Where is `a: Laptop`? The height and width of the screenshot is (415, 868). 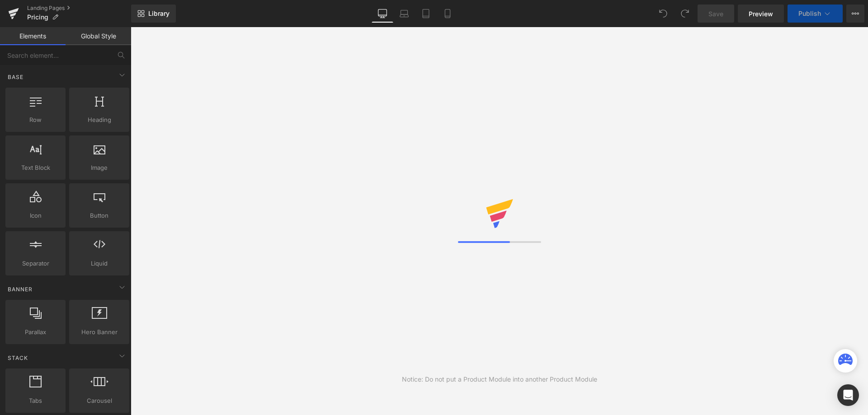
a: Laptop is located at coordinates (404, 14).